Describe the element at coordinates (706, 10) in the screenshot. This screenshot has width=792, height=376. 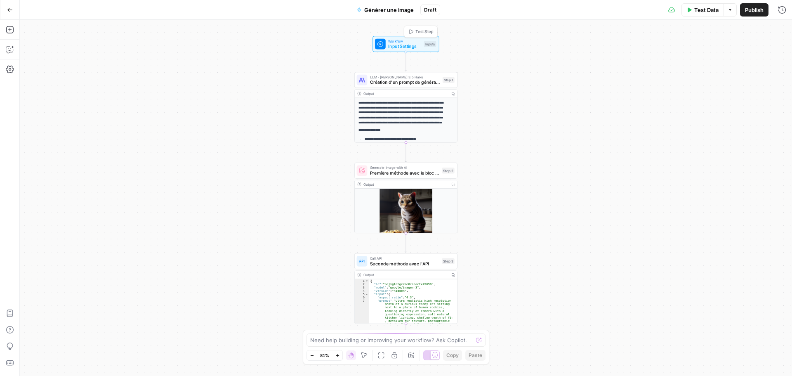
I see `span: Test Data` at that location.